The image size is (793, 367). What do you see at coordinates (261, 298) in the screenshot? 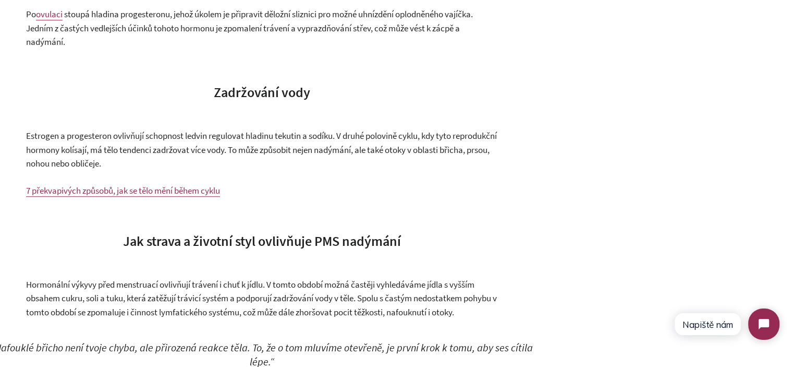
I see `span: Hormonální výkyvy před menstruací ovlivňují trávení i chuť k jídlu. V tomto období možná častěji ...` at bounding box center [261, 298].